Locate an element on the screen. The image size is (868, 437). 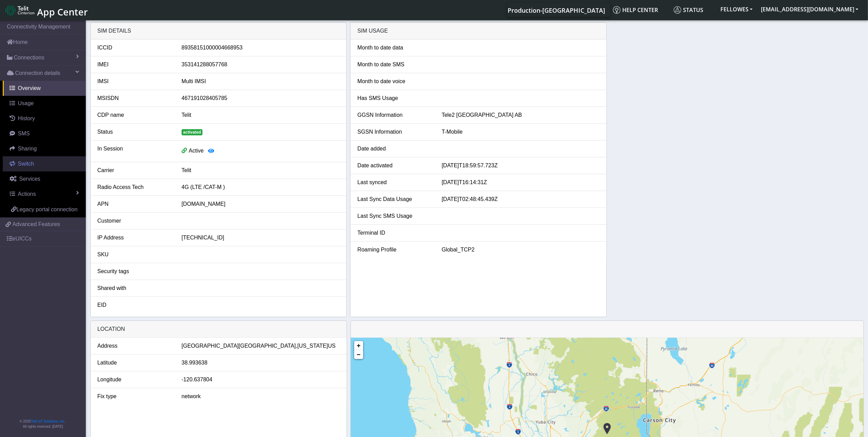
div: Terminal ID is located at coordinates (394, 233).